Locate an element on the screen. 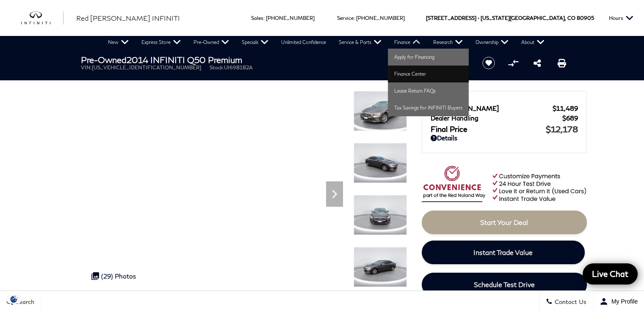 This screenshot has height=312, width=644. span: Start Your Deal is located at coordinates (504, 222).